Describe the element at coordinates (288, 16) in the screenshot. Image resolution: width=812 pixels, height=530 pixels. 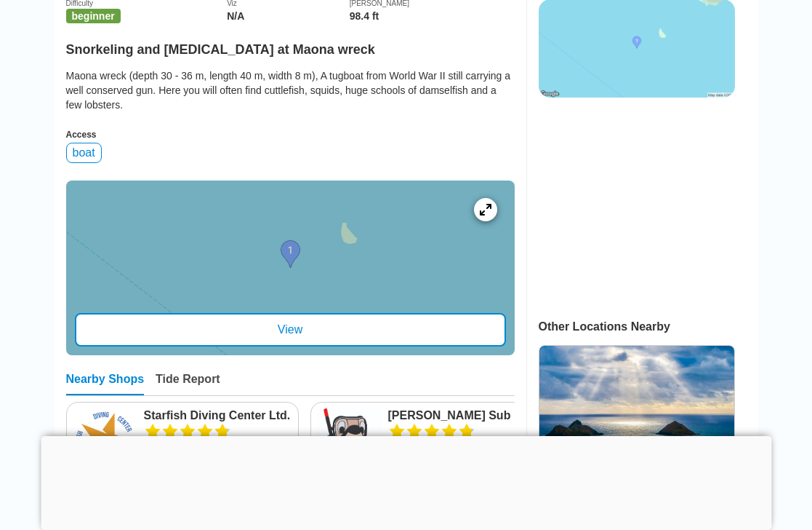
I see `div: N/A` at that location.